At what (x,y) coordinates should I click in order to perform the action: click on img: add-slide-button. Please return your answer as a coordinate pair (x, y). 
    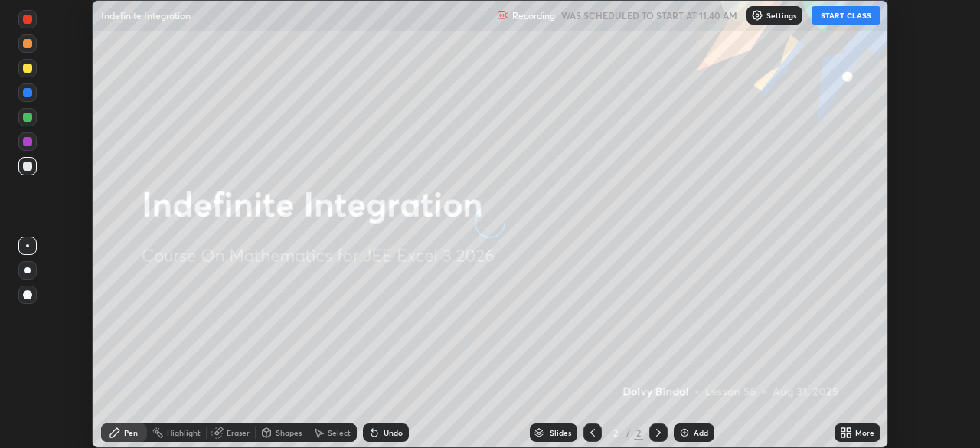
    Looking at the image, I should click on (684, 433).